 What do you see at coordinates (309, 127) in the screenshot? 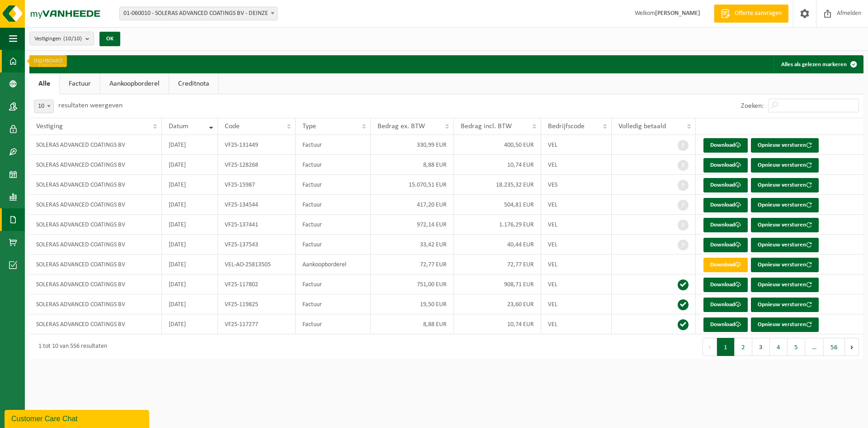
I see `span: Type` at bounding box center [309, 127].